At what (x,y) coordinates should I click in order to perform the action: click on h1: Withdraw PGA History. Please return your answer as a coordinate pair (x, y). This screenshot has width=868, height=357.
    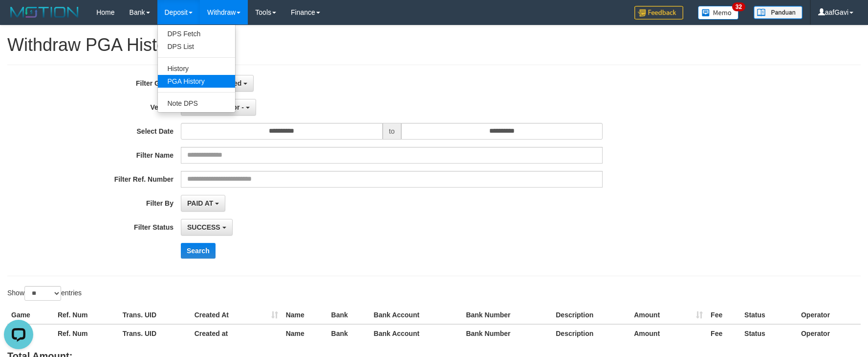
    Looking at the image, I should click on (434, 45).